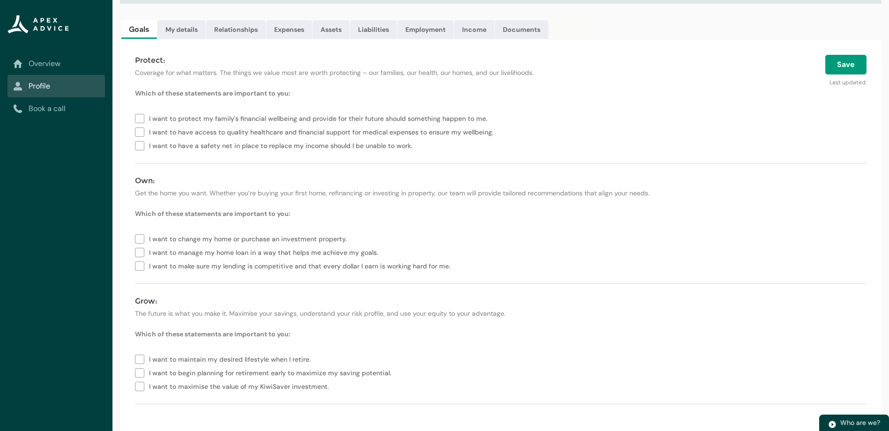  Describe the element at coordinates (56, 86) in the screenshot. I see `nav: Sub page` at that location.